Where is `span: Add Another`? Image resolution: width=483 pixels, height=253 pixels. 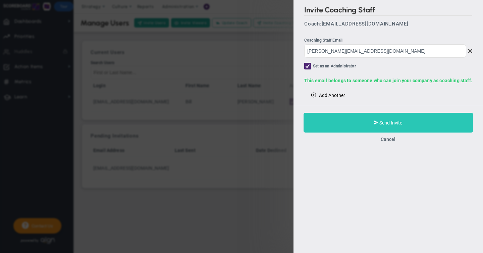
span: Add Another is located at coordinates (332, 95).